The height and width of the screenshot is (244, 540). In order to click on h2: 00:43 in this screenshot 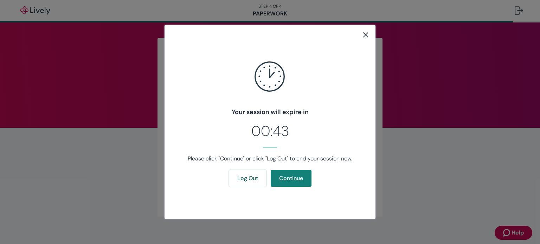, I will do `click(270, 131)`.